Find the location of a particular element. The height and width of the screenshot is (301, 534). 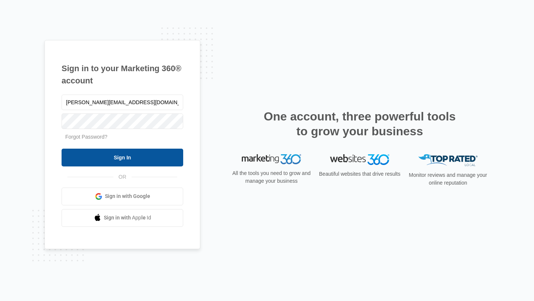

span: Sign in with Apple Id is located at coordinates (128, 218).